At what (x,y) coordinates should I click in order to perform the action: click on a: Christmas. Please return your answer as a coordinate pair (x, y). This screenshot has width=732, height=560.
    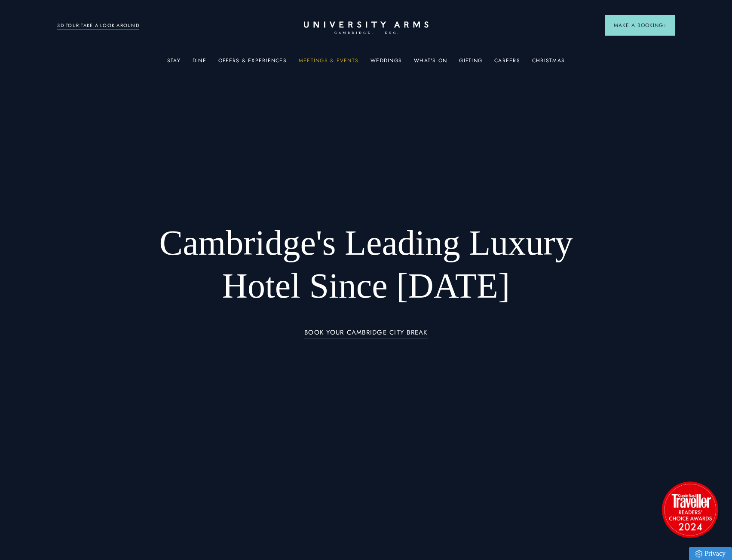
    Looking at the image, I should click on (549, 63).